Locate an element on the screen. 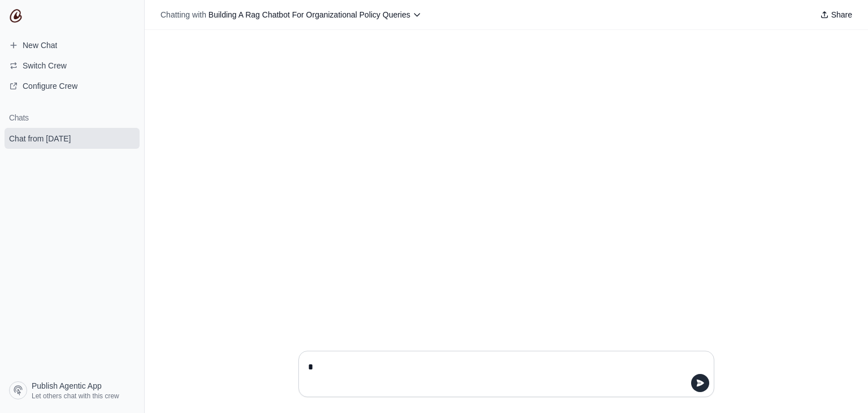 The height and width of the screenshot is (413, 868). a: Publish Agentic App Let others chat with this crew is located at coordinates (72, 391).